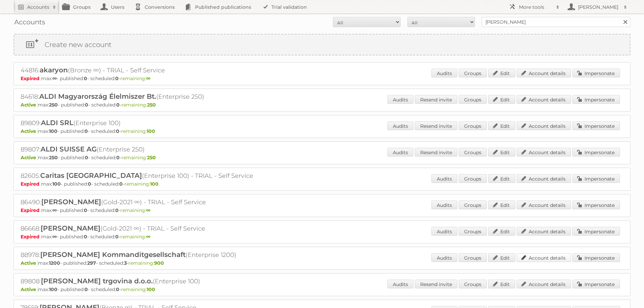 This screenshot has height=308, width=644. What do you see at coordinates (92, 263) in the screenshot?
I see `strong: 297` at bounding box center [92, 263].